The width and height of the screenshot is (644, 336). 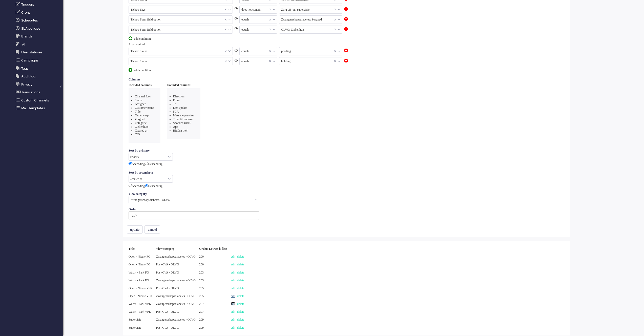 I want to click on span: SLA, so click(x=176, y=112).